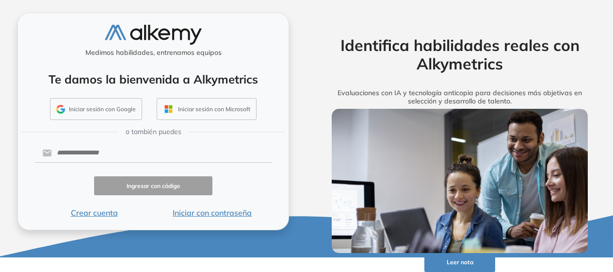 The height and width of the screenshot is (272, 613). Describe the element at coordinates (168, 109) in the screenshot. I see `img: OUTLOOK_ICON` at that location.